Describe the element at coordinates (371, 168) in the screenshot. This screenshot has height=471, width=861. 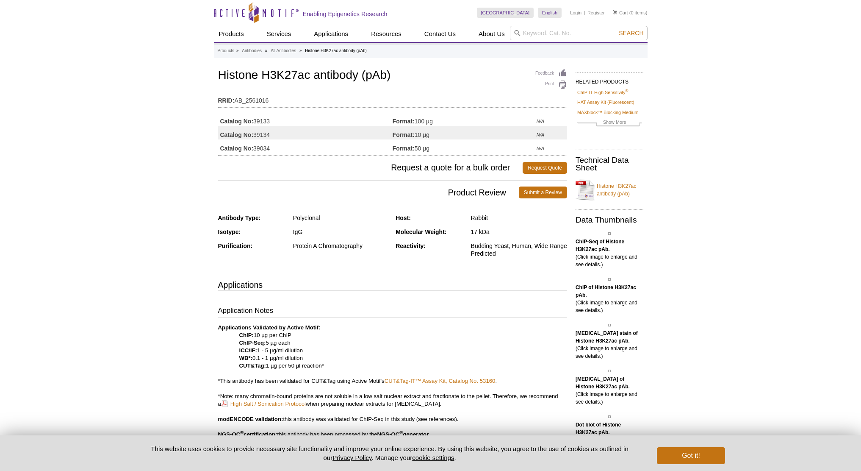
I see `span: Request a quote for a bulk order` at that location.